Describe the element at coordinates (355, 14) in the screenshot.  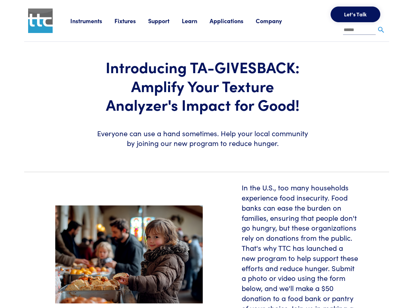
I see `button: Let's Talk` at that location.